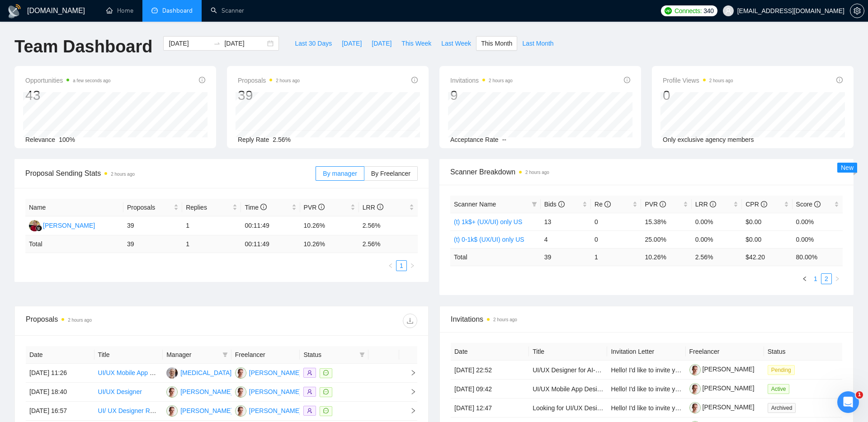  Describe the element at coordinates (554, 204) in the screenshot. I see `span: Bids` at that location.